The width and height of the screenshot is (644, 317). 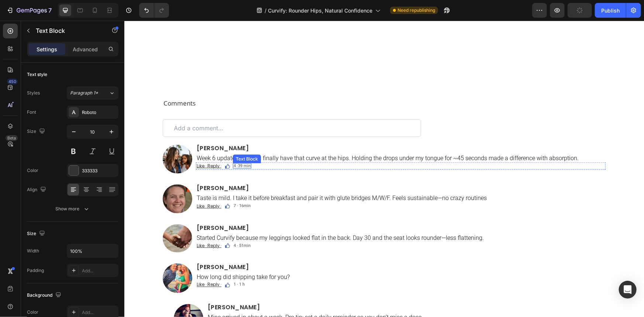 What do you see at coordinates (320, 10) in the screenshot?
I see `span: Curvify: Rounder Hips, Natural Confidence` at bounding box center [320, 10].